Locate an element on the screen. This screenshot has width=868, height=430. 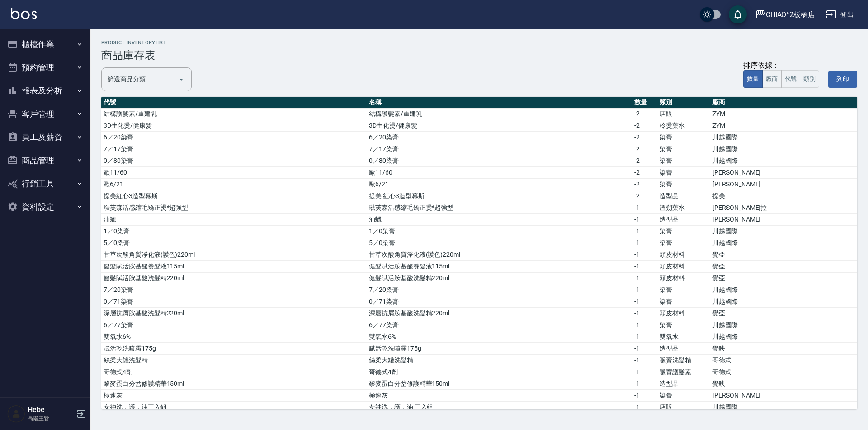
td: 7／20染膏 is located at coordinates (234, 291).